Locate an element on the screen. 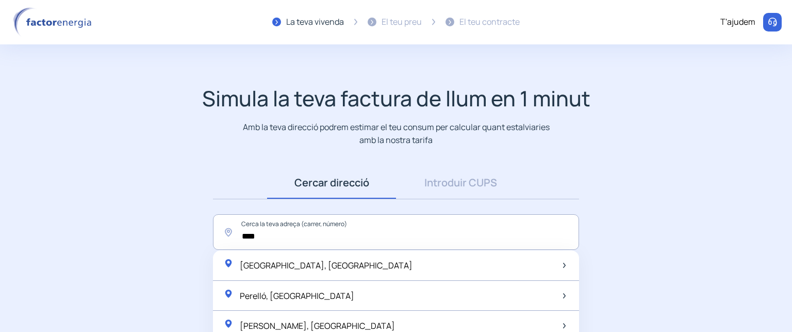  div: La teva vivenda is located at coordinates (315, 22).